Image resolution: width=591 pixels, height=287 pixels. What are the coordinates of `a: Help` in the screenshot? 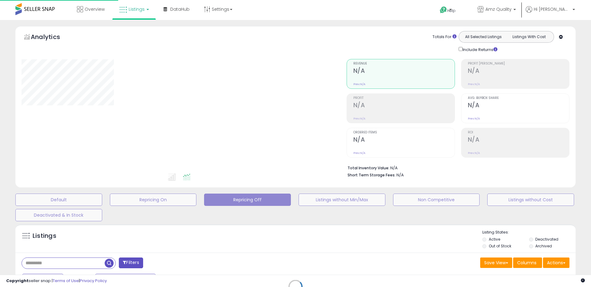 It's located at (451, 11).